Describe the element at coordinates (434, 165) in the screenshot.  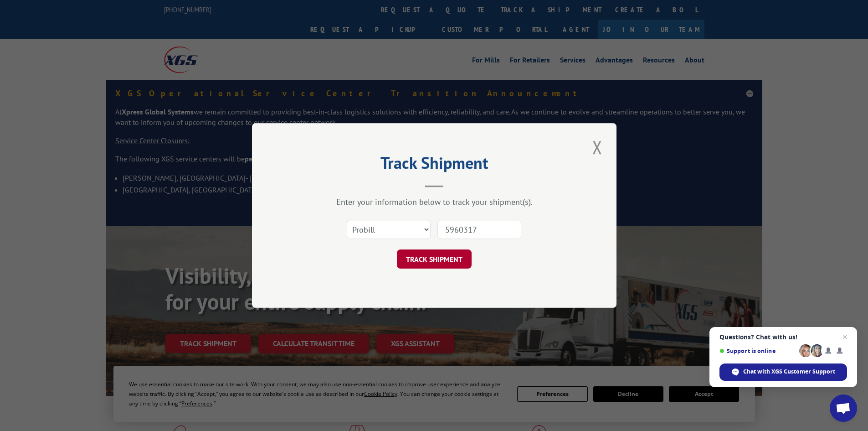
I see `h2: Track Shipment` at that location.